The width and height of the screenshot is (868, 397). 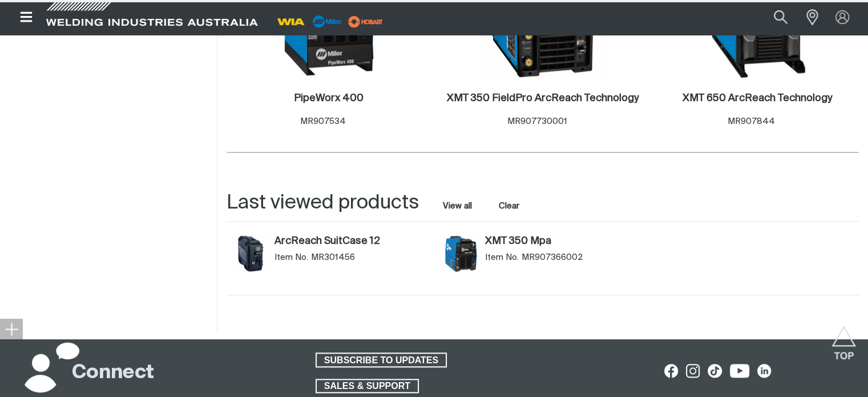 What do you see at coordinates (844, 338) in the screenshot?
I see `button: Scroll to top` at bounding box center [844, 338].